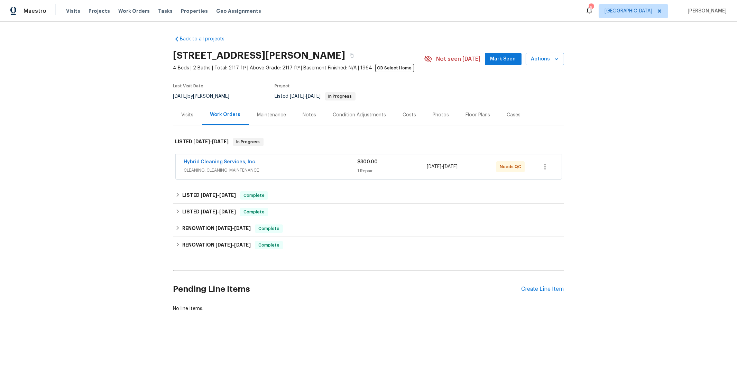  I want to click on div: 6, so click(591, 8).